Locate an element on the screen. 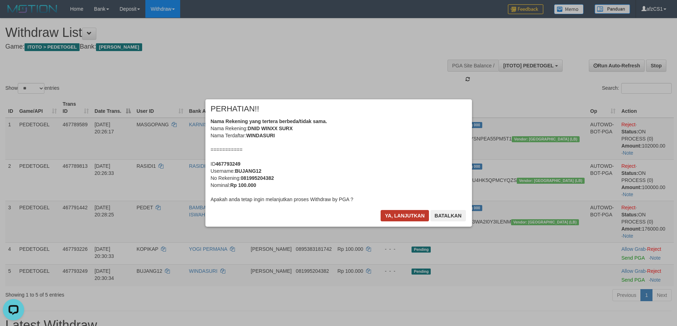 The image size is (677, 326). b: DNID WINXX SURX is located at coordinates (270, 129).